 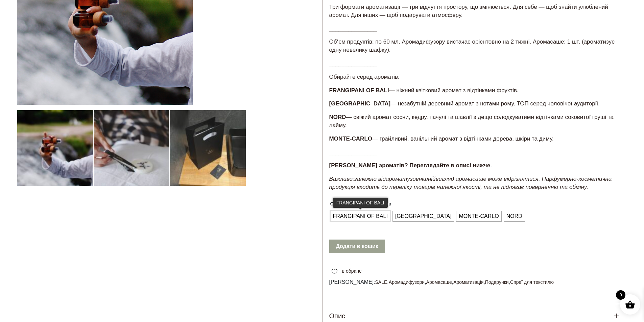 What do you see at coordinates (365, 179) in the screenshot?
I see `em: залежно` at bounding box center [365, 179].